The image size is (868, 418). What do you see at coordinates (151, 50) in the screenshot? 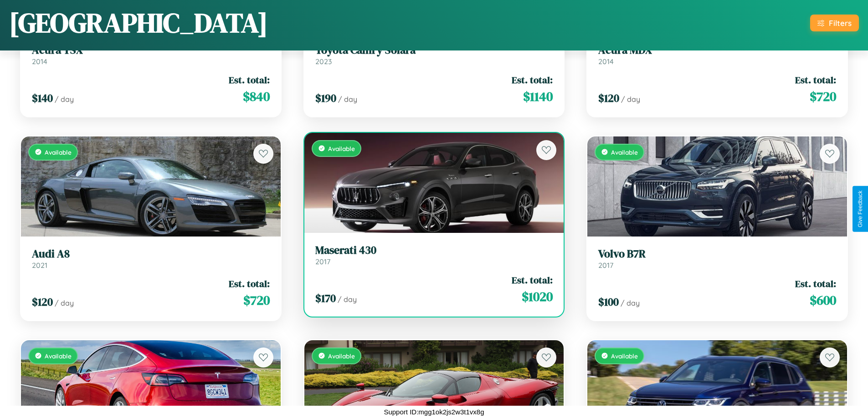
I see `h3: Acura TSX` at bounding box center [151, 50].